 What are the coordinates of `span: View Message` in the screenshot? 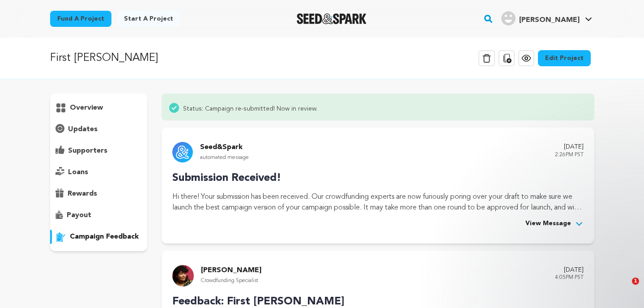 It's located at (548, 224).